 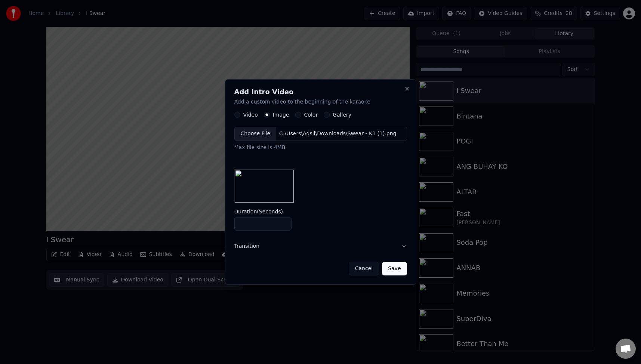 What do you see at coordinates (342, 115) in the screenshot?
I see `label: Gallery` at bounding box center [342, 115].